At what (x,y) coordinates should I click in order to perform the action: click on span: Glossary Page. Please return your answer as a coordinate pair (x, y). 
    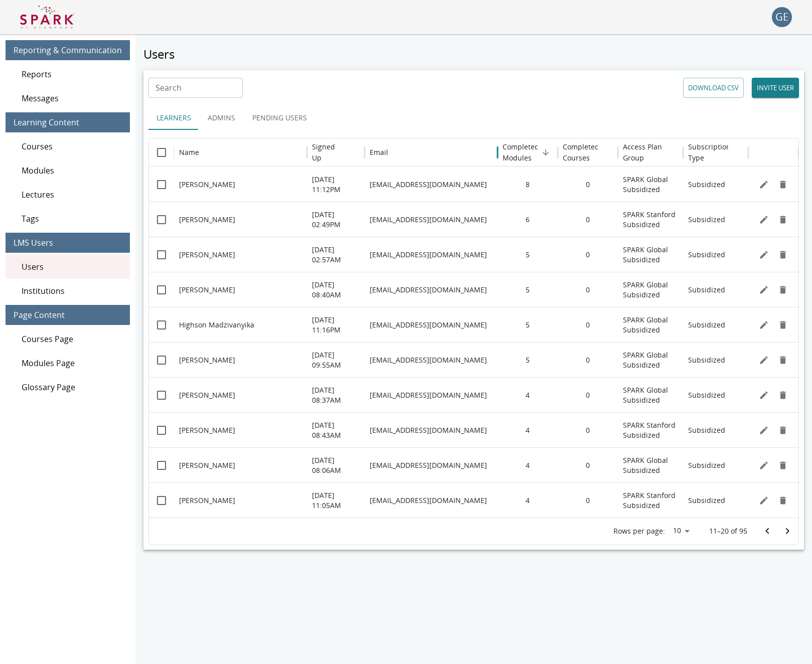
    Looking at the image, I should click on (72, 387).